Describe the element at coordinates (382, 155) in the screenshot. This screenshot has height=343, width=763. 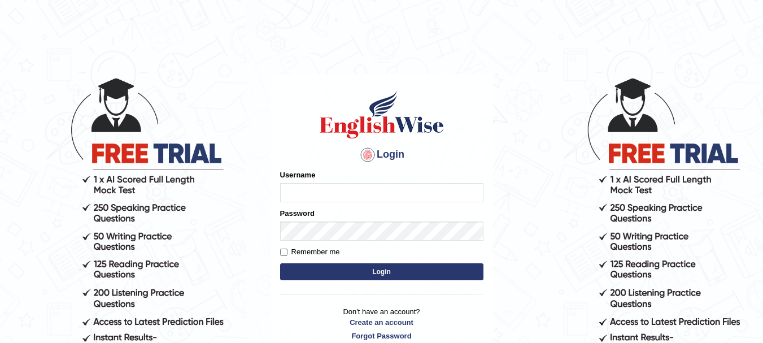
I see `h4: Login` at that location.